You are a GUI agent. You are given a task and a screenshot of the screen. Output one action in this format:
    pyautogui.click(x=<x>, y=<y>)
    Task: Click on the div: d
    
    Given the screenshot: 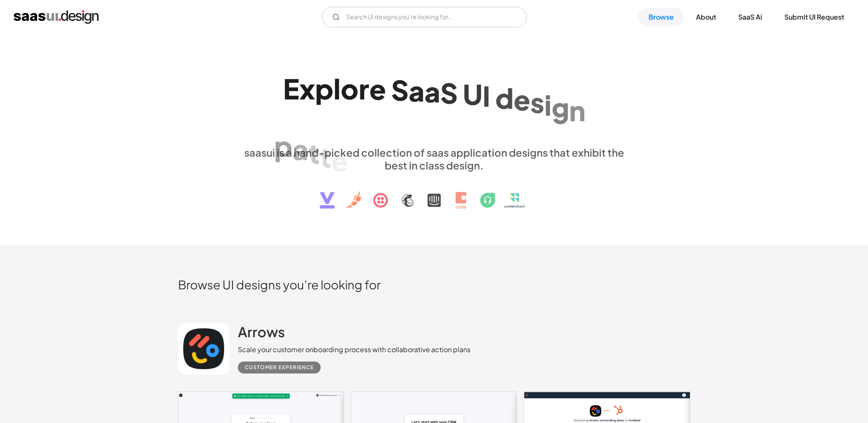 What is the action you would take?
    pyautogui.click(x=504, y=97)
    